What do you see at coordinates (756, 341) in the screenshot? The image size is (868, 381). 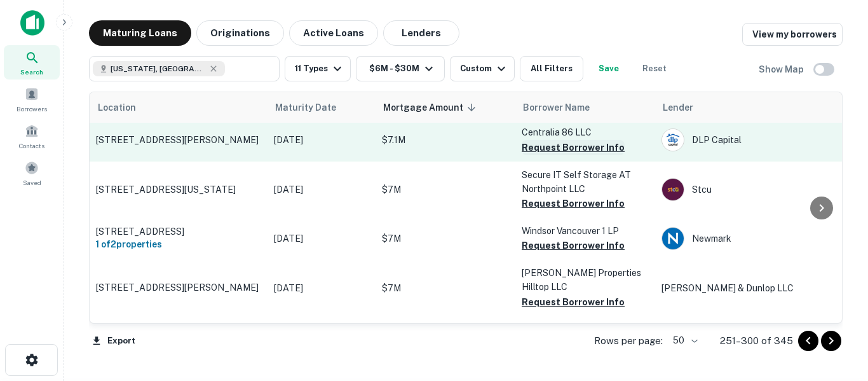 I see `p: 251–300 of 345` at bounding box center [756, 341].